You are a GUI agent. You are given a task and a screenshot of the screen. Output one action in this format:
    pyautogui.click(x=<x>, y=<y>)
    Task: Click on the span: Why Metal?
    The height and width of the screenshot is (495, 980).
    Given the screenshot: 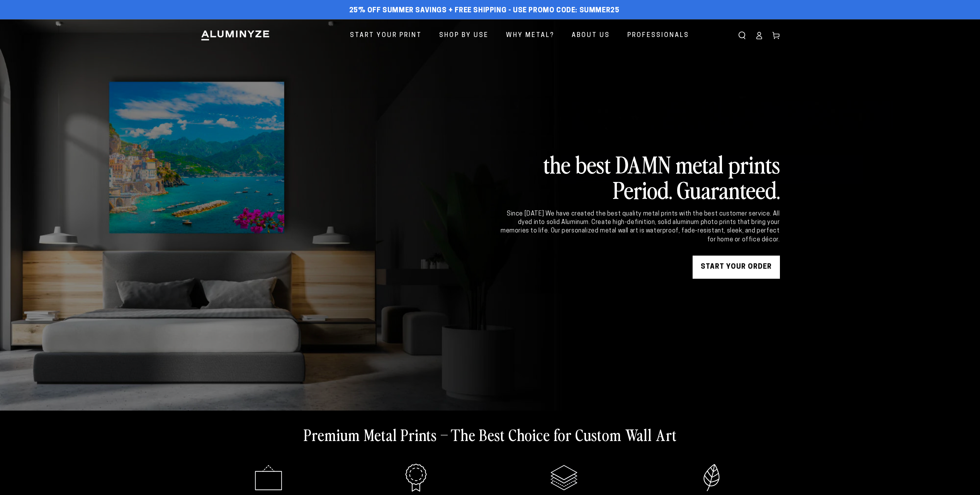 What is the action you would take?
    pyautogui.click(x=529, y=35)
    